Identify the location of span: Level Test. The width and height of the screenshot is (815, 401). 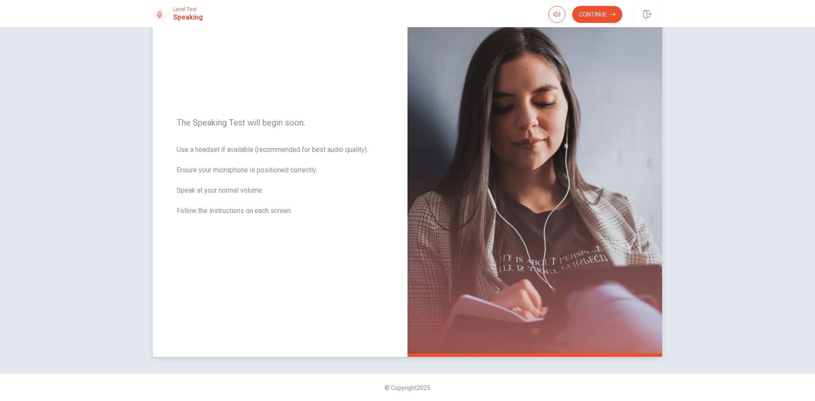
(188, 9).